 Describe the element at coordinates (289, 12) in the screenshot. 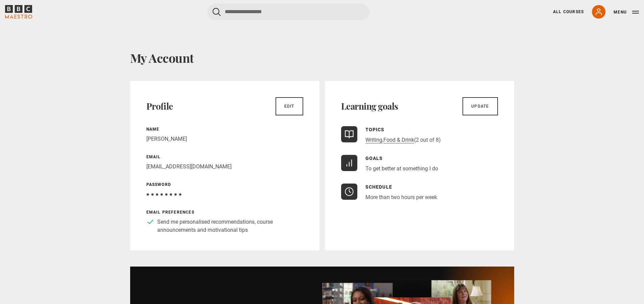

I see `input: Search` at that location.